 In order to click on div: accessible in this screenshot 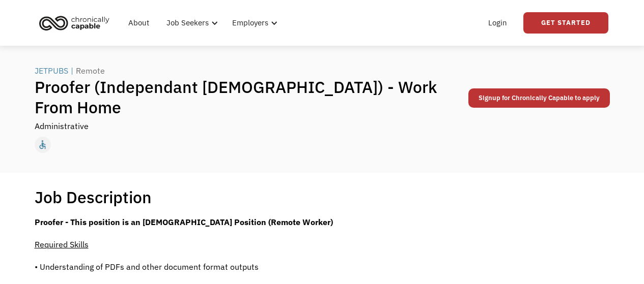, I will do `click(42, 145)`.